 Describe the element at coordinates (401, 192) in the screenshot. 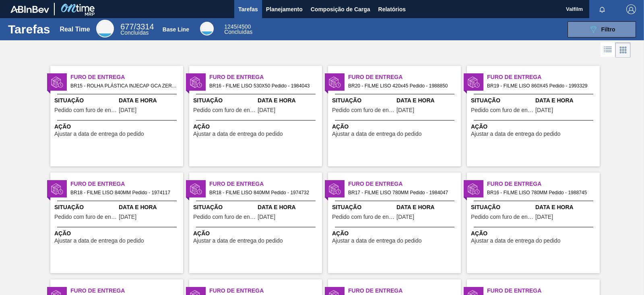

I see `span: BR17 - FILME LISO 780MM Pedido - 1984047` at that location.